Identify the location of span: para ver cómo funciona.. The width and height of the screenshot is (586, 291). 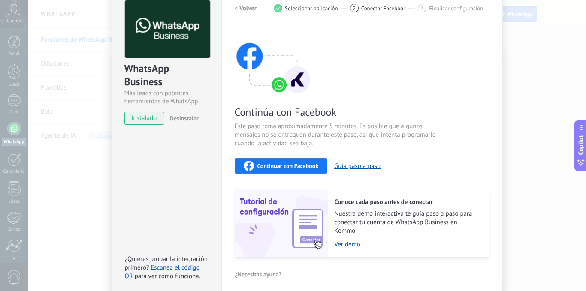
(167, 276).